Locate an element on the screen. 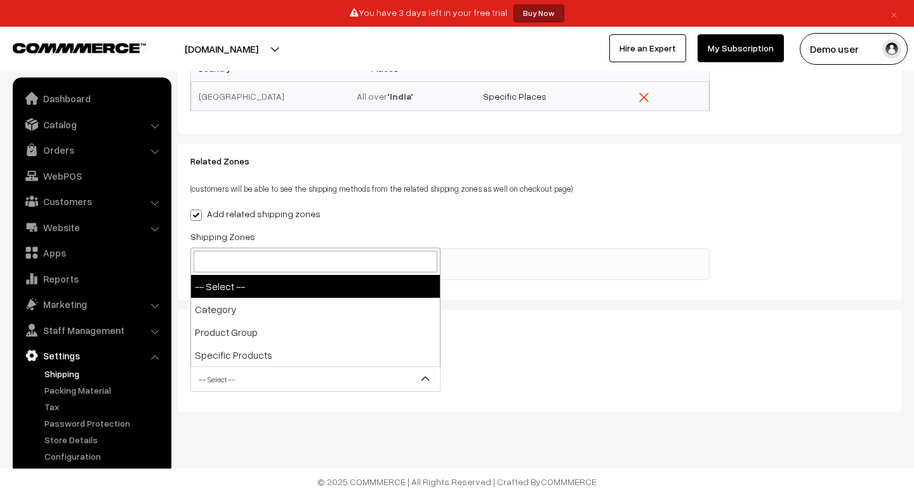 The height and width of the screenshot is (494, 914). a: Reports is located at coordinates (91, 279).